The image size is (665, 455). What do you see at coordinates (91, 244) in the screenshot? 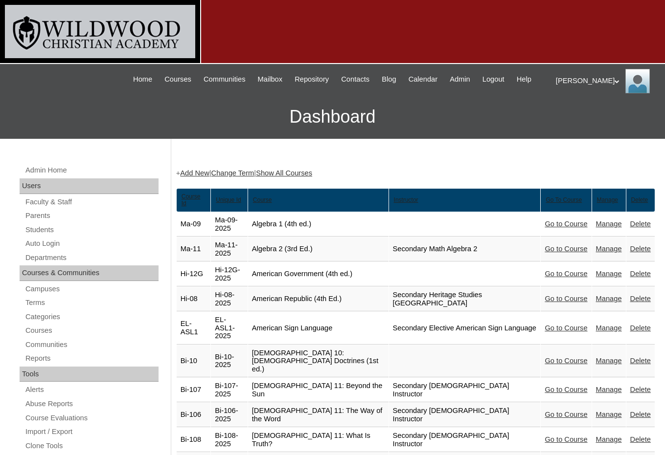
I see `a: Auto Login` at bounding box center [91, 244].